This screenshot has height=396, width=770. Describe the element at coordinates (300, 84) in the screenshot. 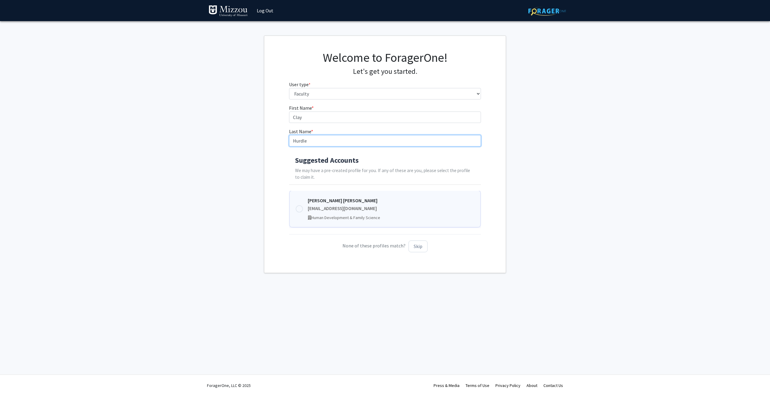

I see `label: User type` at that location.